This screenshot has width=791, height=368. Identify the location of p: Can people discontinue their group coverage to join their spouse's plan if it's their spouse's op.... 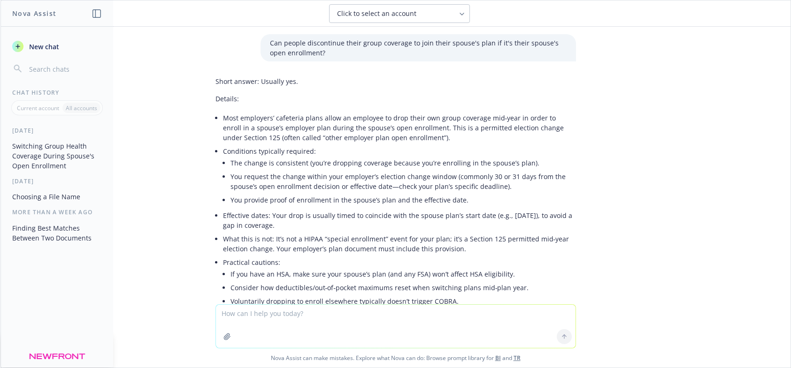
(418, 48).